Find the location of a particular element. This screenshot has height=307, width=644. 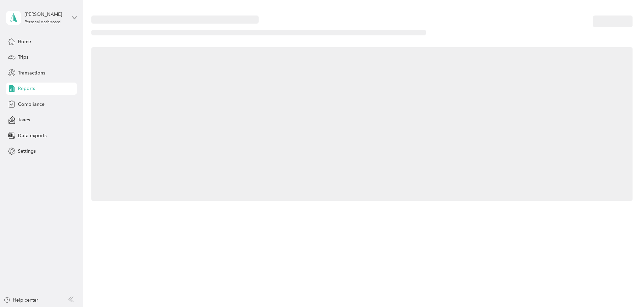

span: Taxes is located at coordinates (24, 120).